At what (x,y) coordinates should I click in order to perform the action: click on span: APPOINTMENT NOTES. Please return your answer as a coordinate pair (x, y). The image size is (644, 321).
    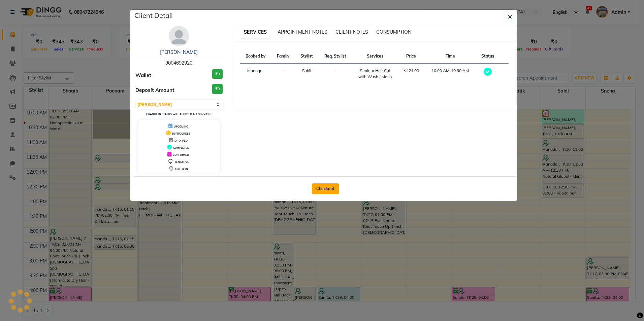
    Looking at the image, I should click on (303, 32).